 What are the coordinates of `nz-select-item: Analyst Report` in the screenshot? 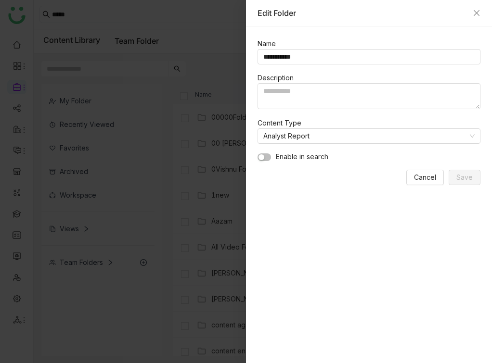 It's located at (368, 136).